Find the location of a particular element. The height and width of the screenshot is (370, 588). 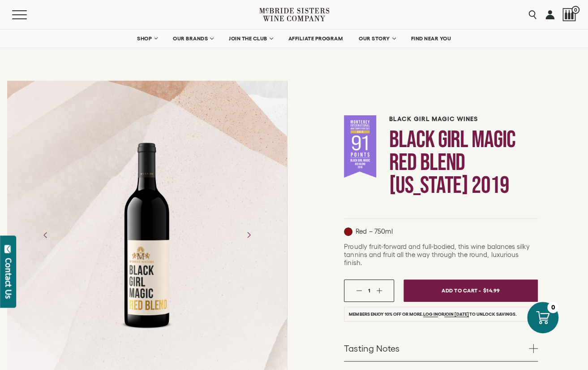

a: OUR BRANDS is located at coordinates (193, 39).